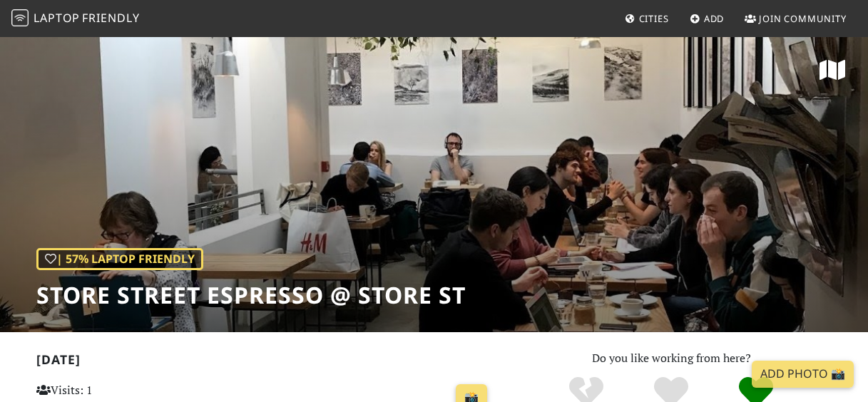 The height and width of the screenshot is (402, 868). Describe the element at coordinates (647, 18) in the screenshot. I see `a: Cities` at that location.